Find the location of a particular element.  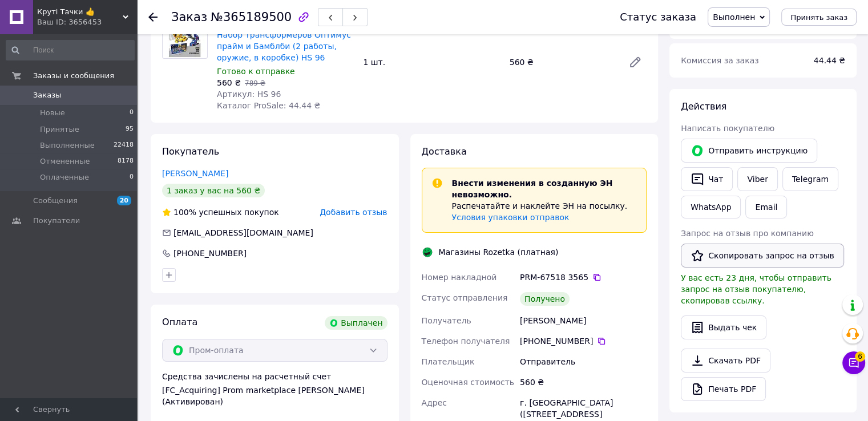

span: Круті Тачки 👍 is located at coordinates (80, 12).